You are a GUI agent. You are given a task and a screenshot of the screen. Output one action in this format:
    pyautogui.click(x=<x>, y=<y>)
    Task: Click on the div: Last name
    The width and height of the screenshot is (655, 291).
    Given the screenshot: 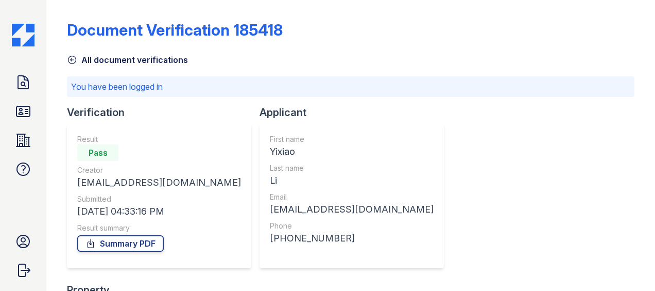 What is the action you would take?
    pyautogui.click(x=352, y=168)
    